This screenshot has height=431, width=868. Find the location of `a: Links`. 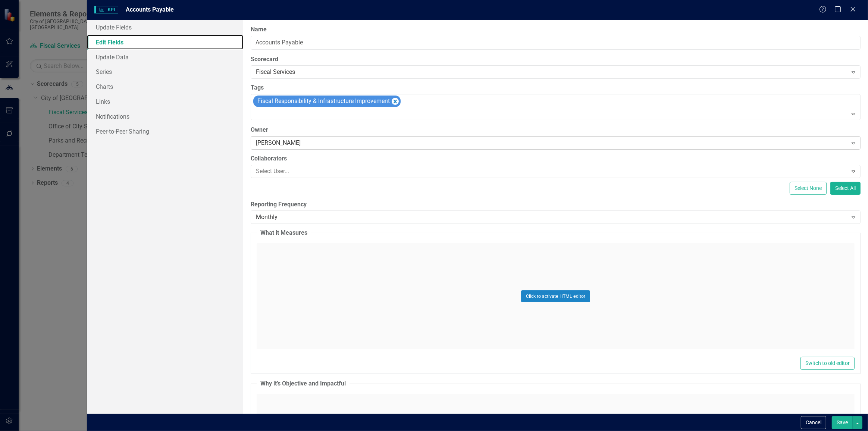

a: Links is located at coordinates (165, 101).